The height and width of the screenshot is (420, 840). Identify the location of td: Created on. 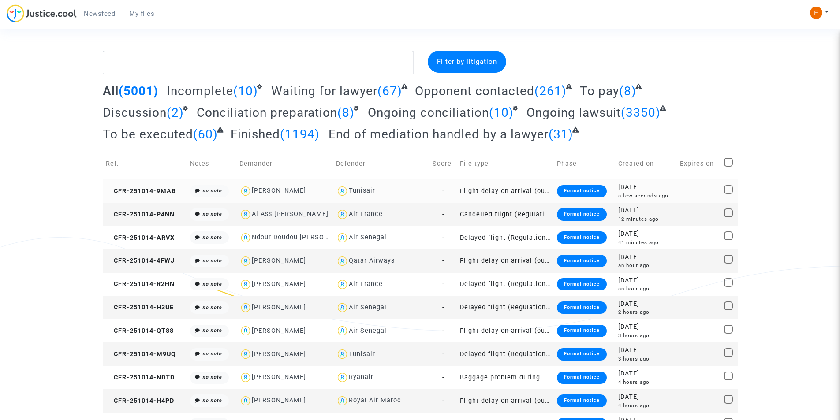
(646, 164).